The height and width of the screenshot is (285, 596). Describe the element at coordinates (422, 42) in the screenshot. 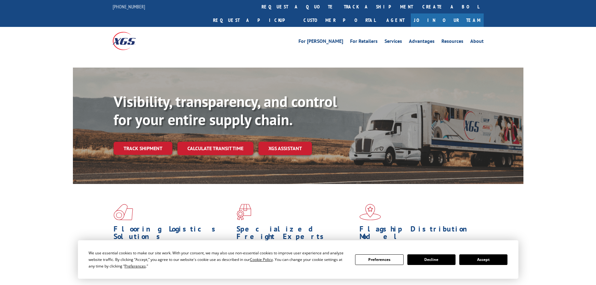

I see `a: Advantages` at that location.